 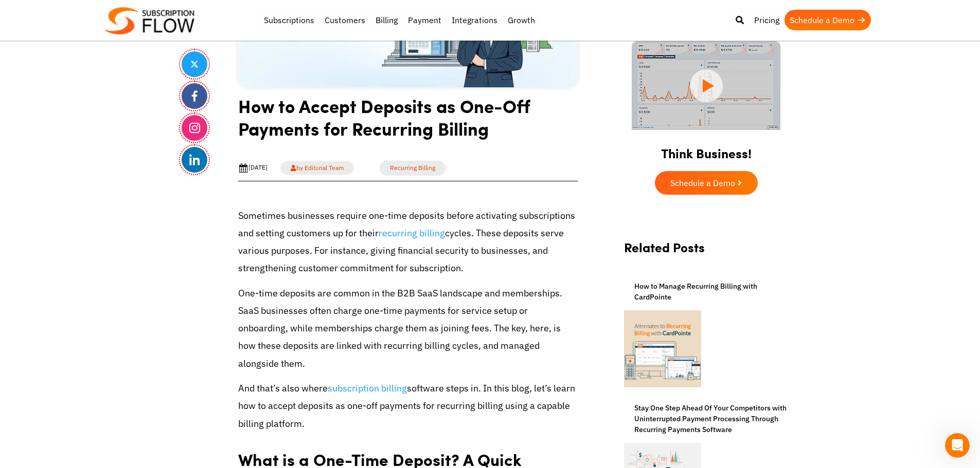 What do you see at coordinates (474, 20) in the screenshot?
I see `a: Integrations` at bounding box center [474, 20].